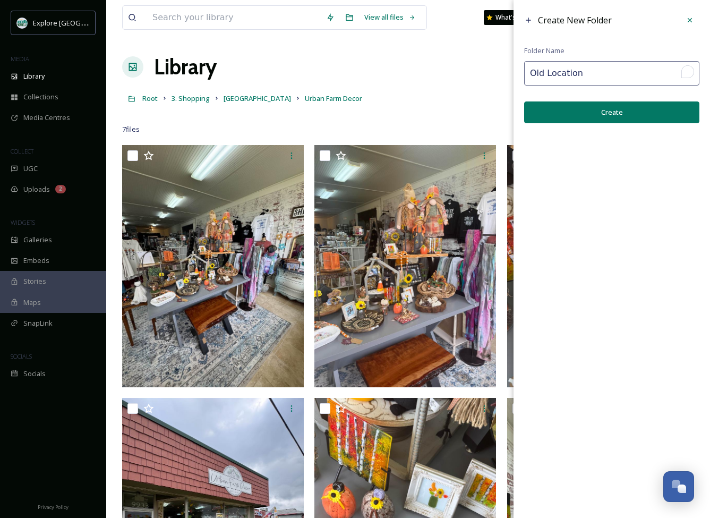  Describe the element at coordinates (53, 506) in the screenshot. I see `a: Privacy Policy` at that location.